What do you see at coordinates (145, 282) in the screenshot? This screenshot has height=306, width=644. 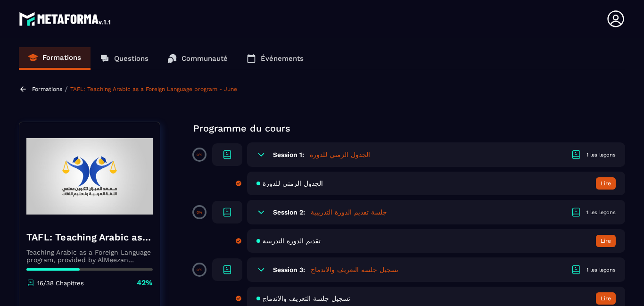 I see `p: 42%` at bounding box center [145, 282].